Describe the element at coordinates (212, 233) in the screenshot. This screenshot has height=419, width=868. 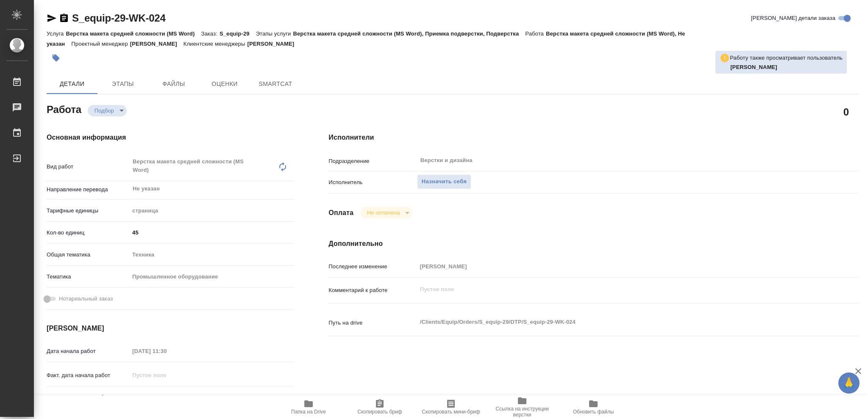
I see `input: ✎ Введи что-нибудь` at that location.